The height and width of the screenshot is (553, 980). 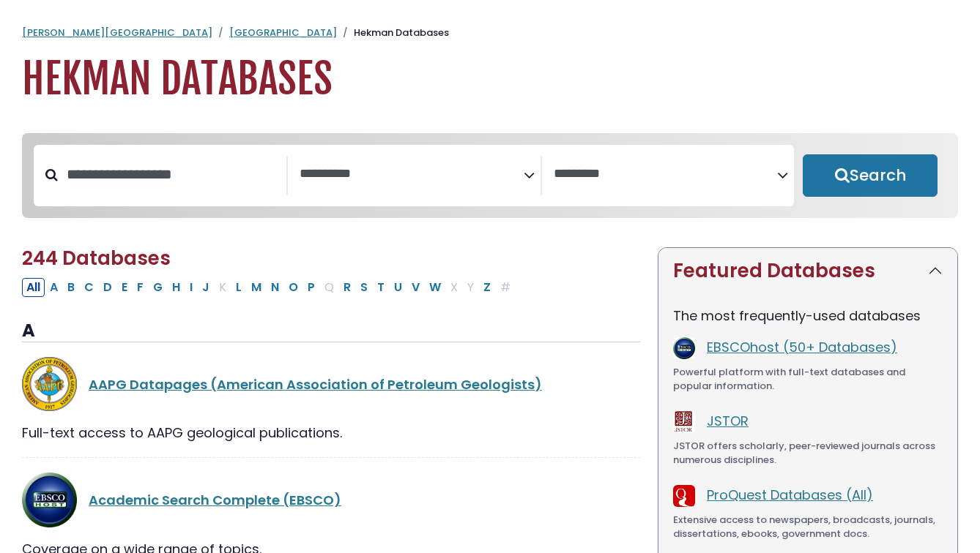 I want to click on button: Filter Results E, so click(x=124, y=288).